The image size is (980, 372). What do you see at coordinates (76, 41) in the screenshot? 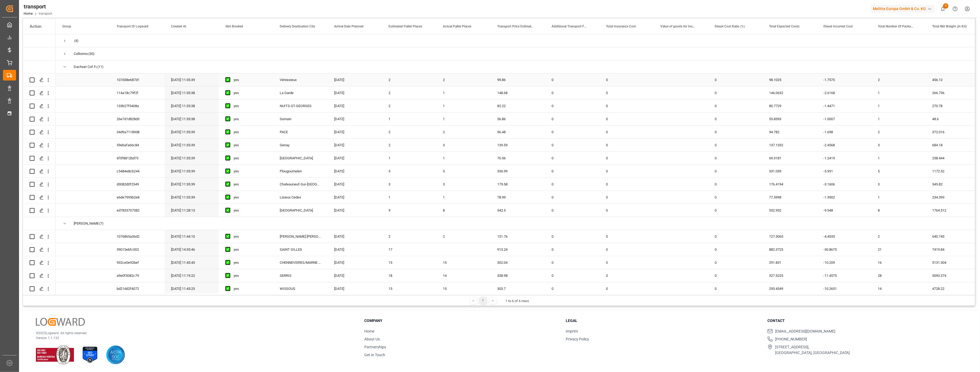
I see `span: (4)` at bounding box center [76, 41].